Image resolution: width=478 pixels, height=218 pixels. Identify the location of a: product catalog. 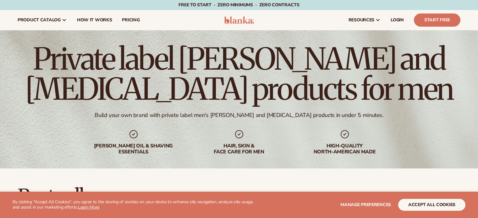
(42, 20).